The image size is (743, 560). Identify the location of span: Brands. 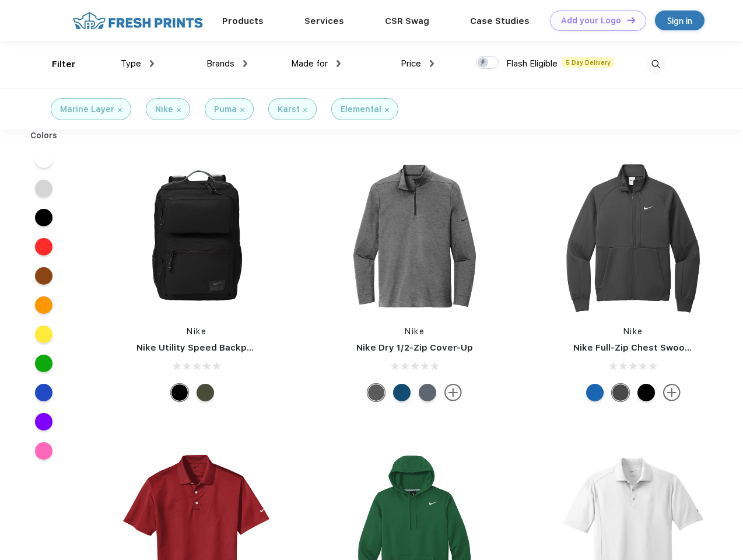
(220, 63).